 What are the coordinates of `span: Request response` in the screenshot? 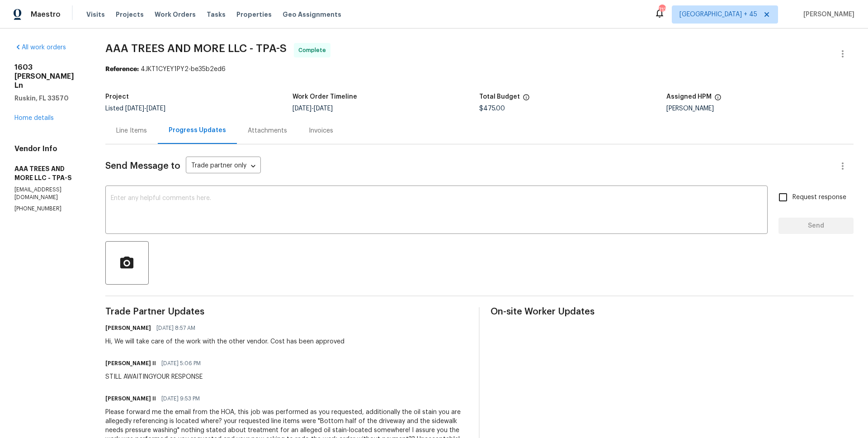 It's located at (819, 197).